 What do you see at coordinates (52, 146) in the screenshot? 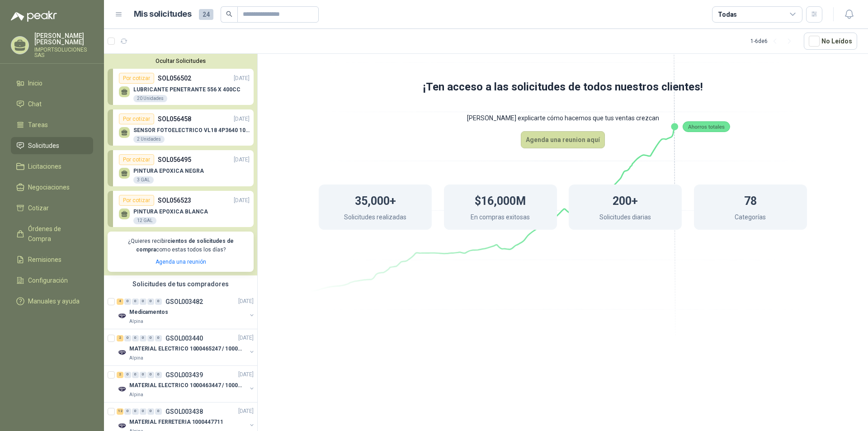
I see `a: Solicitudes` at bounding box center [52, 146].